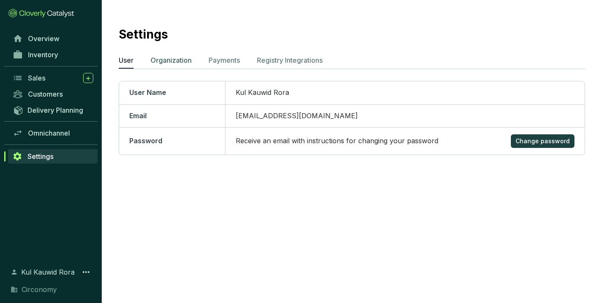 The image size is (602, 303). What do you see at coordinates (49, 133) in the screenshot?
I see `span: Omnichannel` at bounding box center [49, 133].